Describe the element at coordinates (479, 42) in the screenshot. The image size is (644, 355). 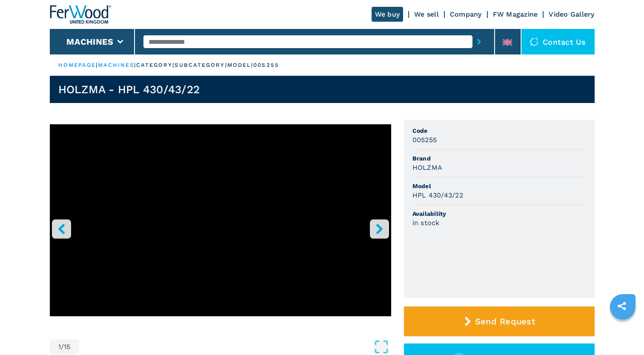
I see `button: submit-button` at that location.